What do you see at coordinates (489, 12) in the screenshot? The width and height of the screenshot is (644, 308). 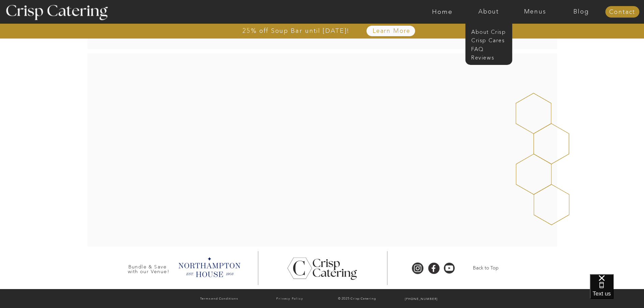 I see `nav: About` at bounding box center [489, 12].